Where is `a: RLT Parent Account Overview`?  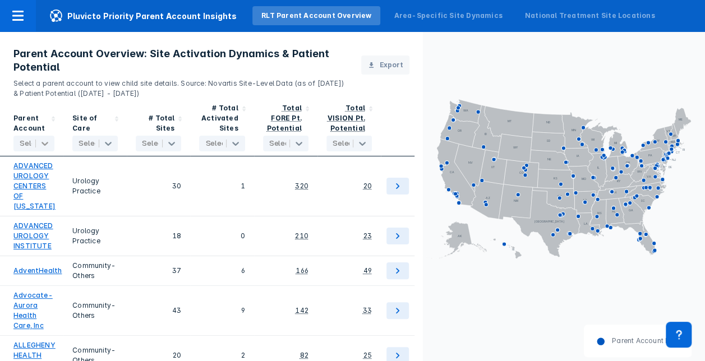
a: RLT Parent Account Overview is located at coordinates (316, 16).